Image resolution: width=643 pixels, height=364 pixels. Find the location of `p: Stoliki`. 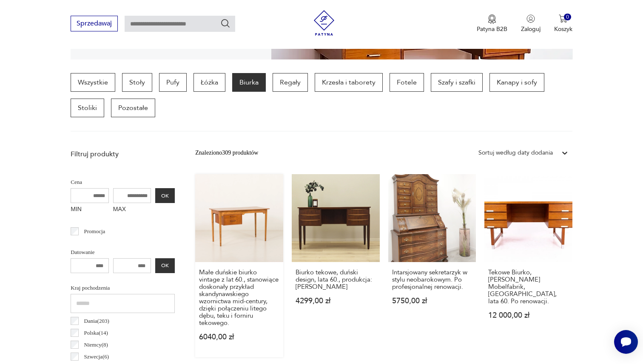

p: Stoliki is located at coordinates (87, 108).